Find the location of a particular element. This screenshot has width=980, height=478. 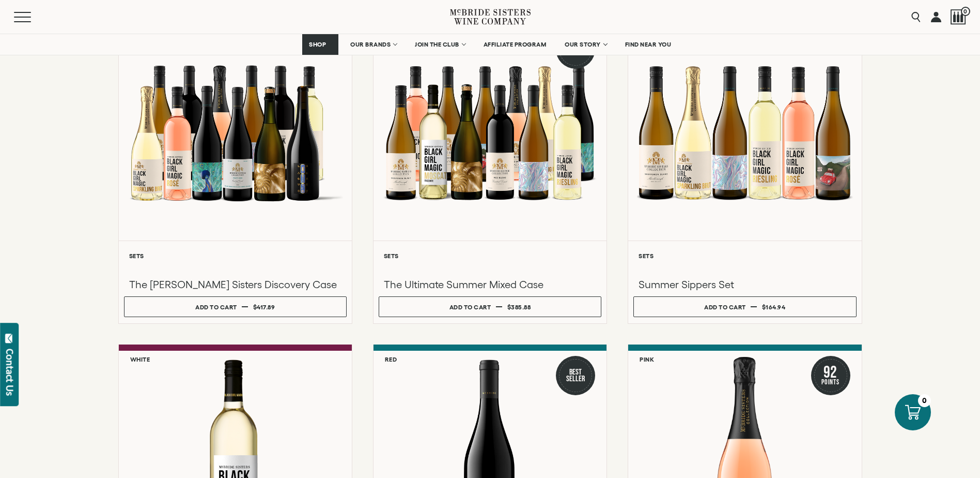

span: JOIN THE CLUB is located at coordinates (437, 44).